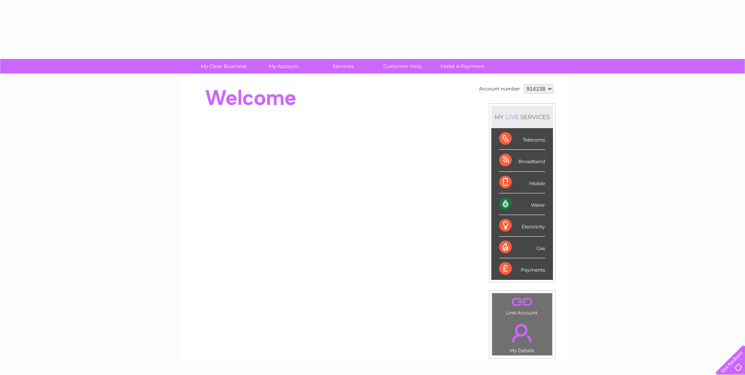  Describe the element at coordinates (500, 89) in the screenshot. I see `td: Account number` at that location.